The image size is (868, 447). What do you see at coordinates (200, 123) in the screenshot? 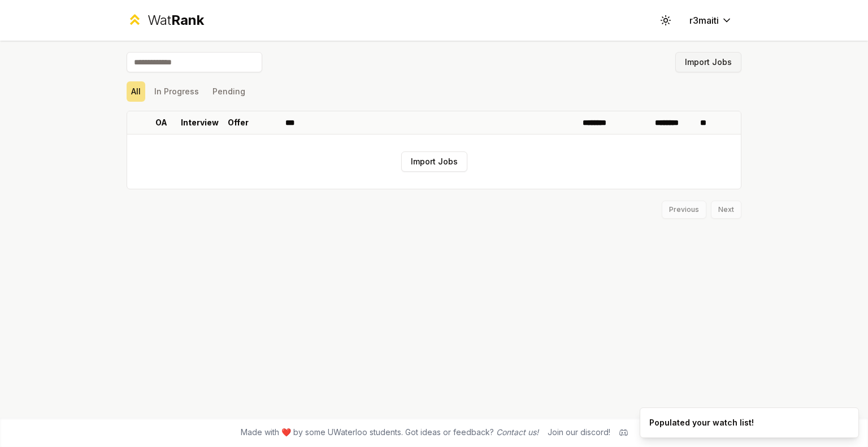
I see `p: Interview` at bounding box center [200, 123].